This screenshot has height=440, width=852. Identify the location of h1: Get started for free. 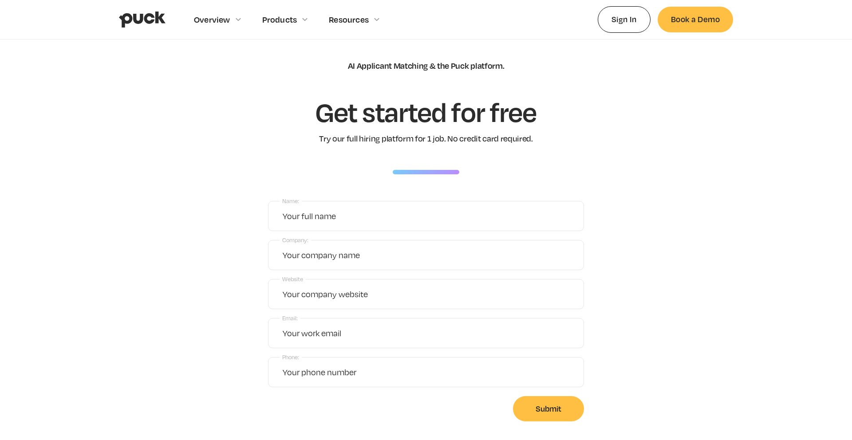
(426, 112).